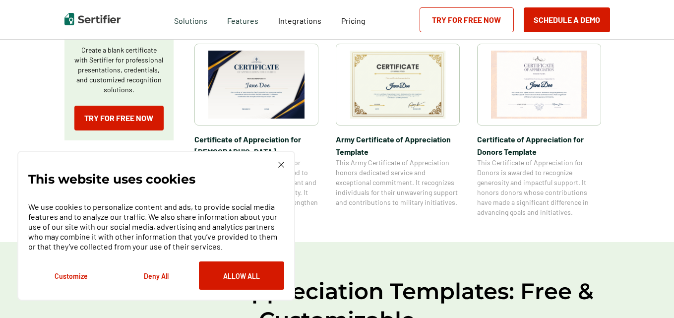 The width and height of the screenshot is (674, 318). I want to click on div: Chat Widget, so click(649, 294).